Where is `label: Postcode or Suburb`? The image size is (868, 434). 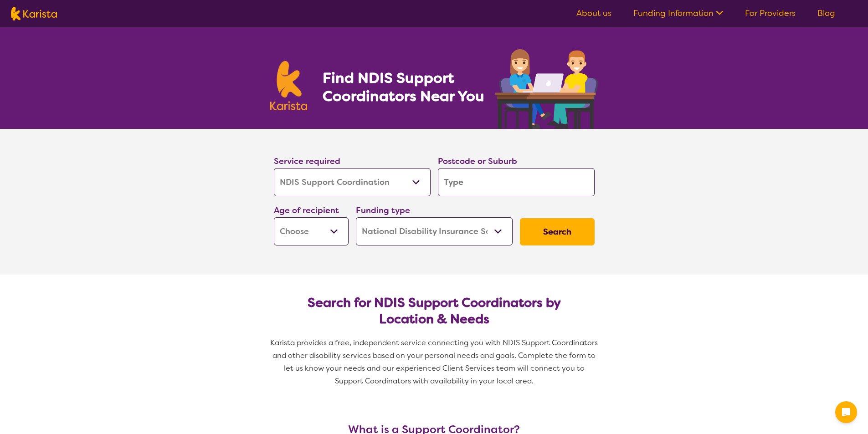 label: Postcode or Suburb is located at coordinates (478, 162).